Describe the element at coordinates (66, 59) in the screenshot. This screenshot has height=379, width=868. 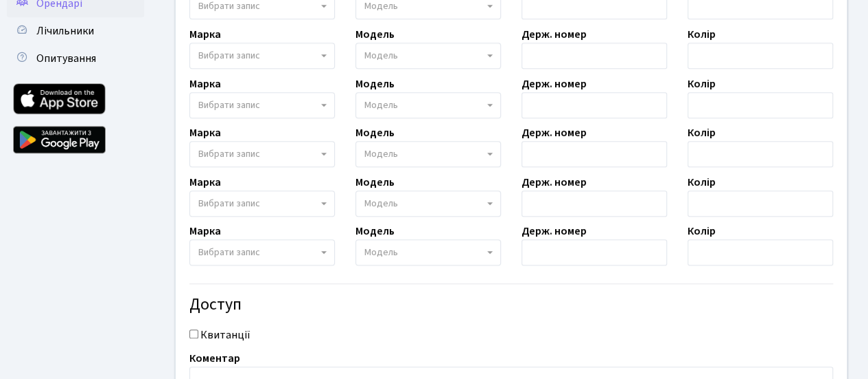
I see `span: Опитування` at that location.